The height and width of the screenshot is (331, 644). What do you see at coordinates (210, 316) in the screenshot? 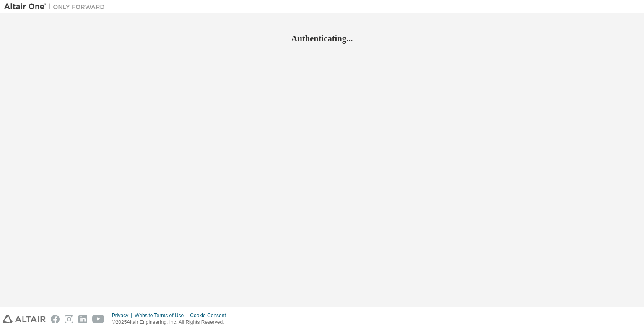
I see `div: Cookie Consent` at bounding box center [210, 316].